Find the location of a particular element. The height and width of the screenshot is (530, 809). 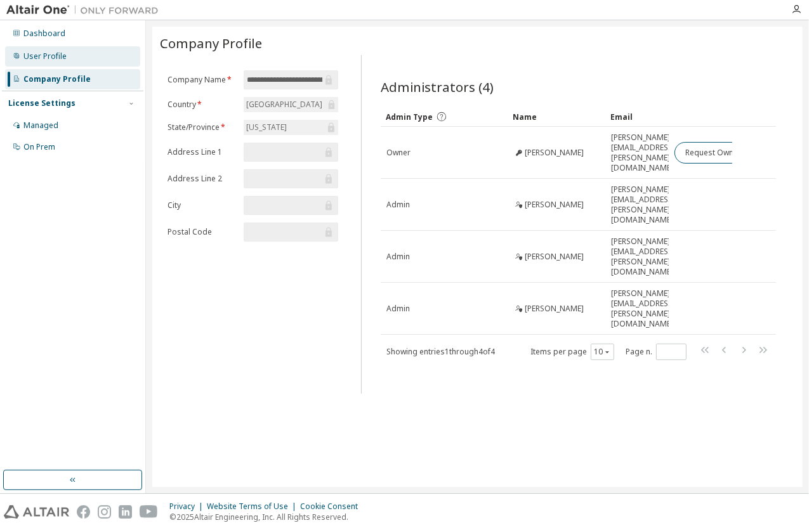

div: Managed is located at coordinates (41, 126).